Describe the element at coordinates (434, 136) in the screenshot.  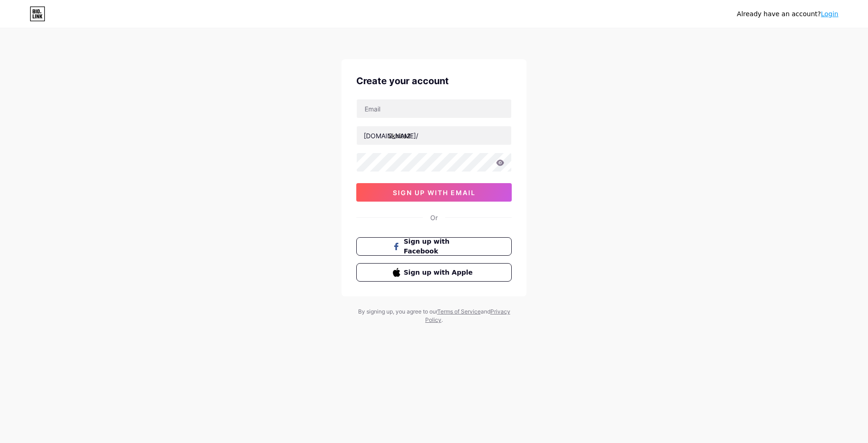
I see `input: username` at that location.